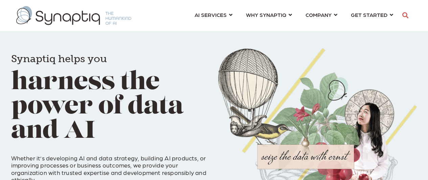  What do you see at coordinates (74, 16) in the screenshot?
I see `img: synaptiq logo-1` at bounding box center [74, 16].